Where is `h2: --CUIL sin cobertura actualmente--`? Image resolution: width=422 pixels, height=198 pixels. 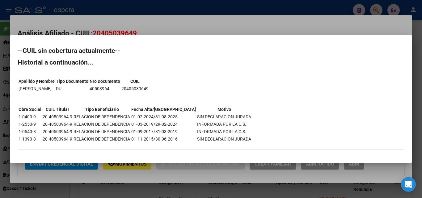 h2: --CUIL sin cobertura actualmente-- is located at coordinates (211, 51).